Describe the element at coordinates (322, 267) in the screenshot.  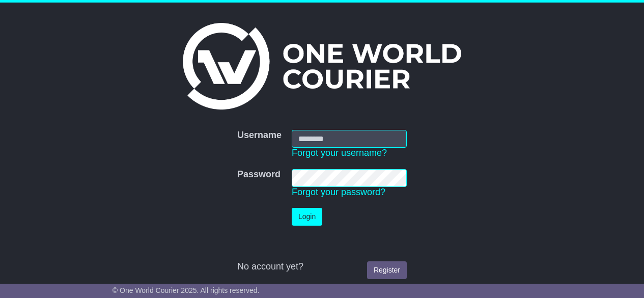
I see `div: No account yet?` at that location.